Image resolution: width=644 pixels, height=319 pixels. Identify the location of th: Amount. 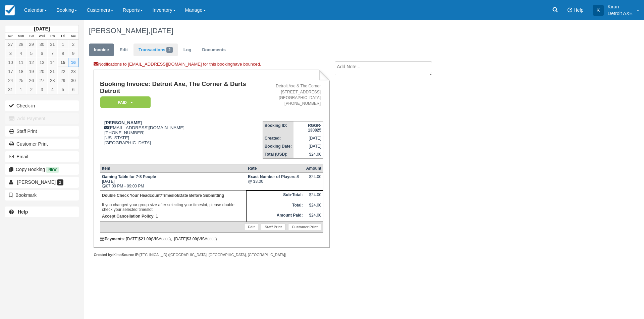
(314, 168).